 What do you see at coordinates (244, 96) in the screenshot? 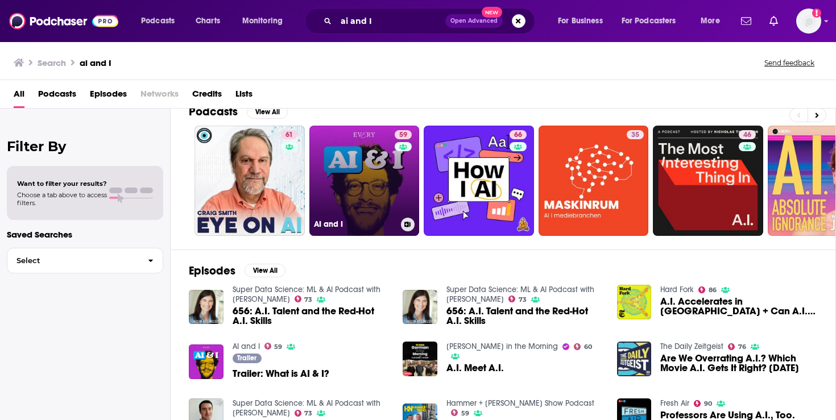
I see `span: Lists` at bounding box center [244, 96].